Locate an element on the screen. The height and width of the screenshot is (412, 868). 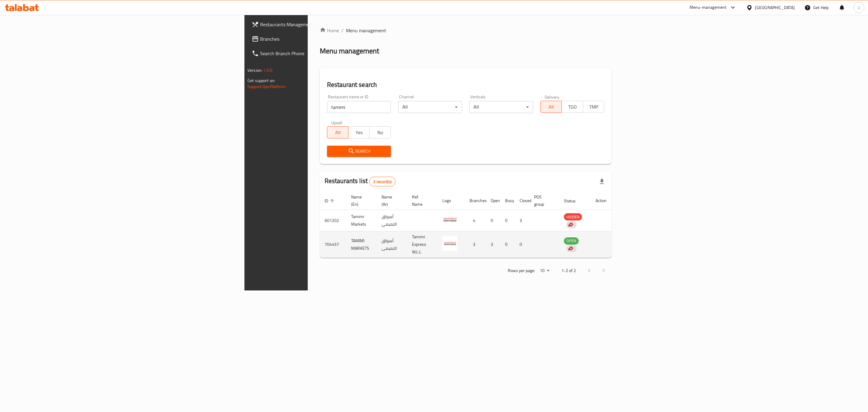
div: OPEN is located at coordinates (571, 241).